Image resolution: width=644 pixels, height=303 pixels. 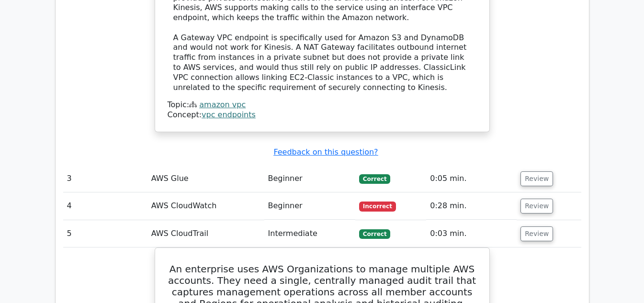 I want to click on a: amazon vpc, so click(x=222, y=105).